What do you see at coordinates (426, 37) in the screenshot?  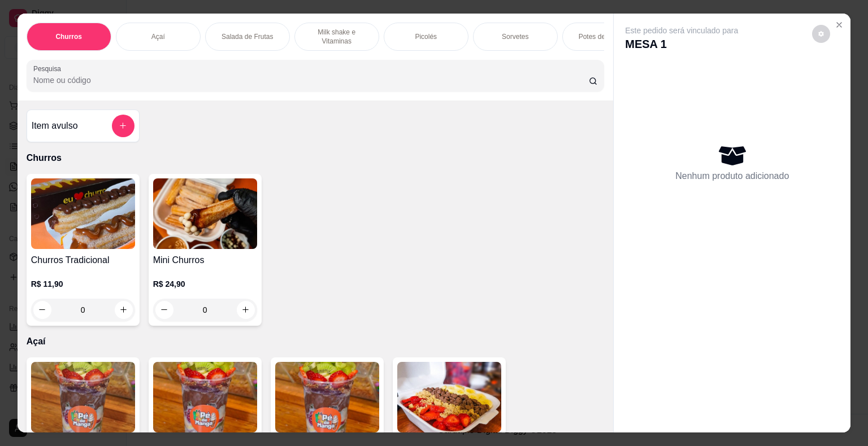 I see `p: Picolés` at bounding box center [426, 37].